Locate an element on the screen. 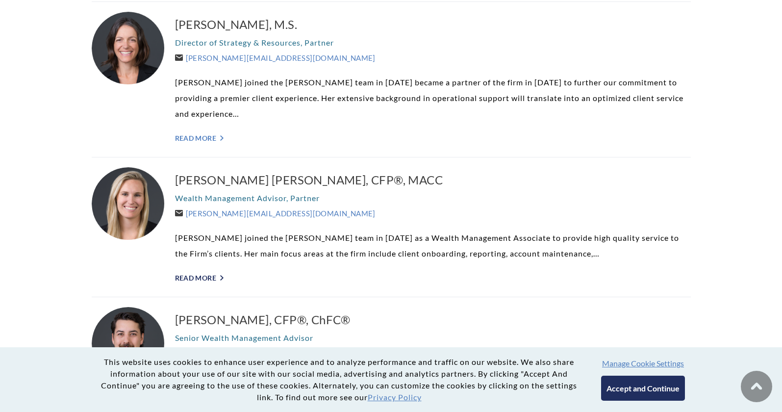 This screenshot has width=782, height=412. p: Senior Wealth Management Advisor is located at coordinates (433, 338).